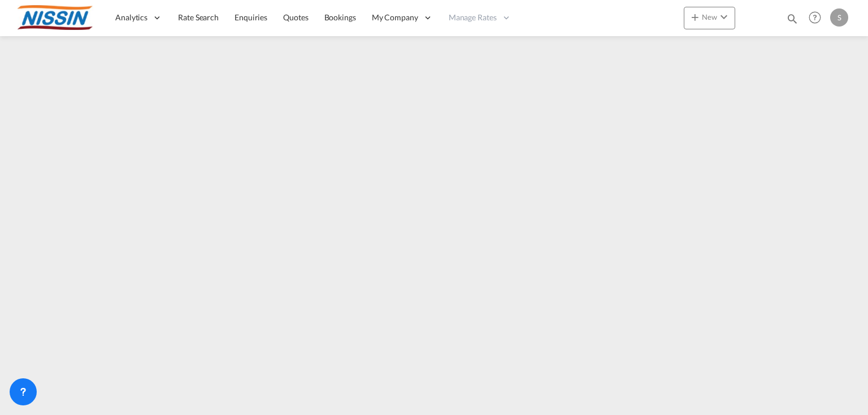 The height and width of the screenshot is (415, 868). I want to click on md-icon: icon-plus 400-fg, so click(695, 17).